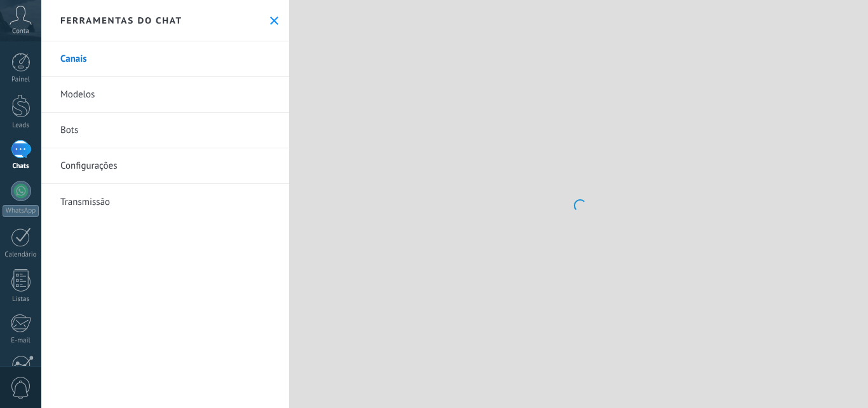 Image resolution: width=868 pixels, height=408 pixels. Describe the element at coordinates (21, 166) in the screenshot. I see `div: Chats` at that location.